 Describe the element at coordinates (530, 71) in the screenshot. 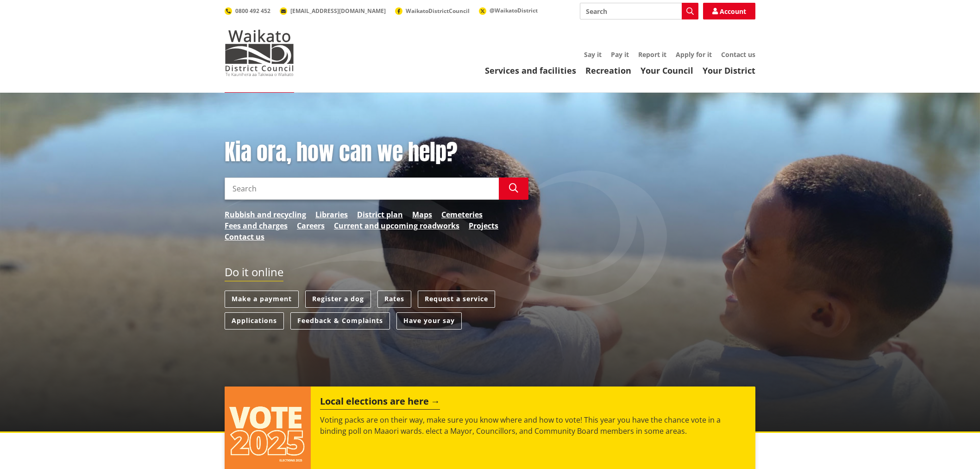

I see `a: Services and facilities` at that location.